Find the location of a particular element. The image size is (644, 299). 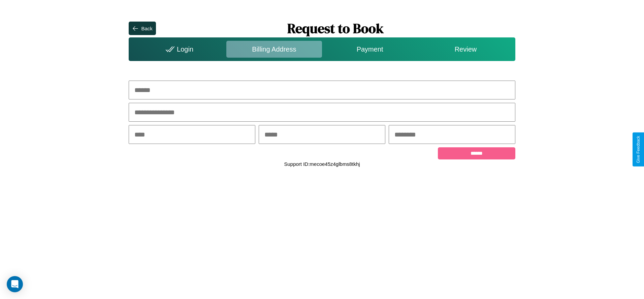

div: Give Feedback is located at coordinates (638, 150).